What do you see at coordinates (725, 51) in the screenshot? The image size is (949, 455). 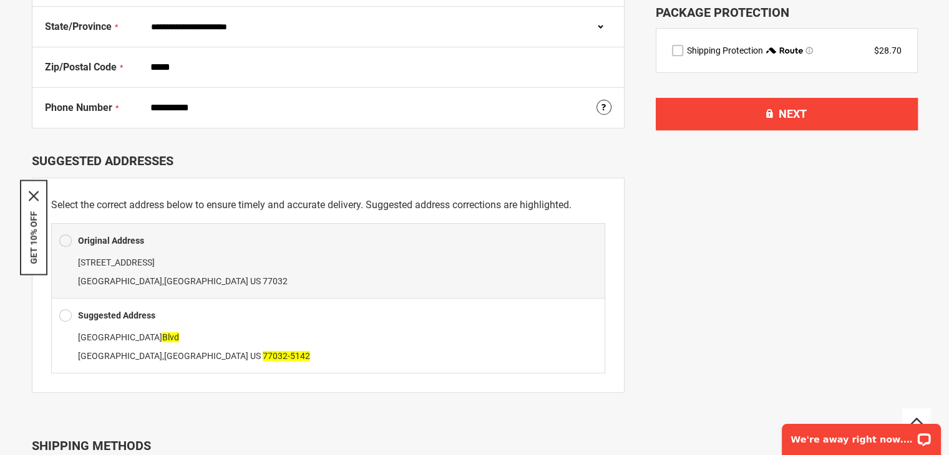 I see `span: Shipping Protection` at bounding box center [725, 51].